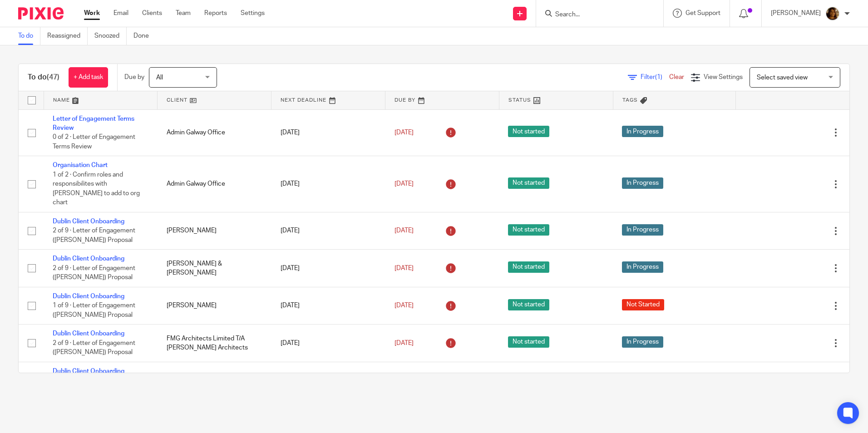 The height and width of the screenshot is (433, 868). I want to click on a: Email, so click(121, 13).